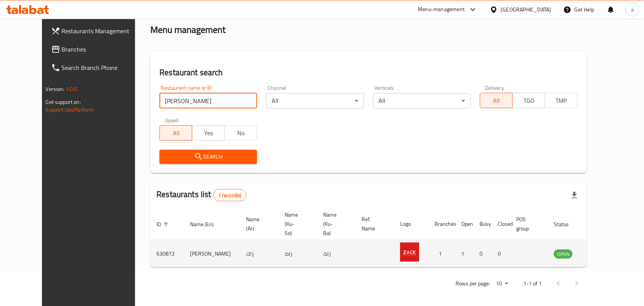  Describe the element at coordinates (209, 133) in the screenshot. I see `span: Yes` at that location.